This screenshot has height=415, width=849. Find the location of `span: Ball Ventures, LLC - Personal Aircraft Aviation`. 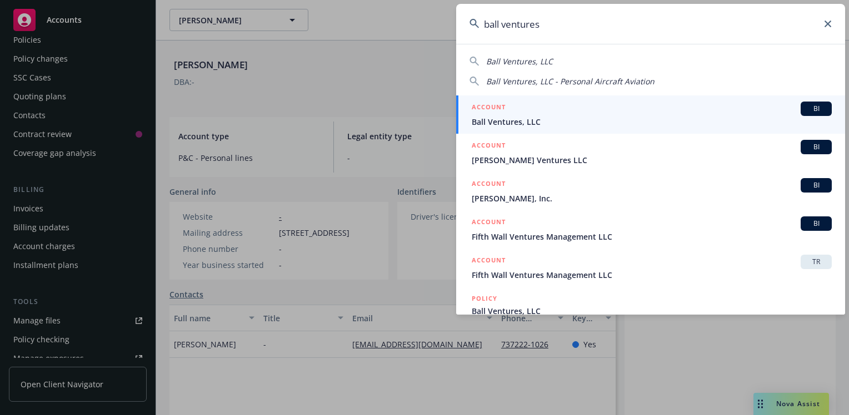

span: Ball Ventures, LLC - Personal Aircraft Aviation is located at coordinates (570, 81).